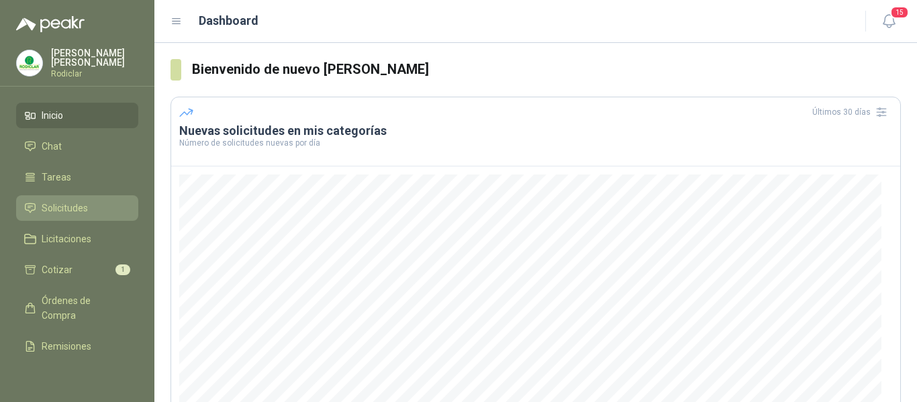 The image size is (917, 402). Describe the element at coordinates (77, 346) in the screenshot. I see `a: Remisiones` at that location.